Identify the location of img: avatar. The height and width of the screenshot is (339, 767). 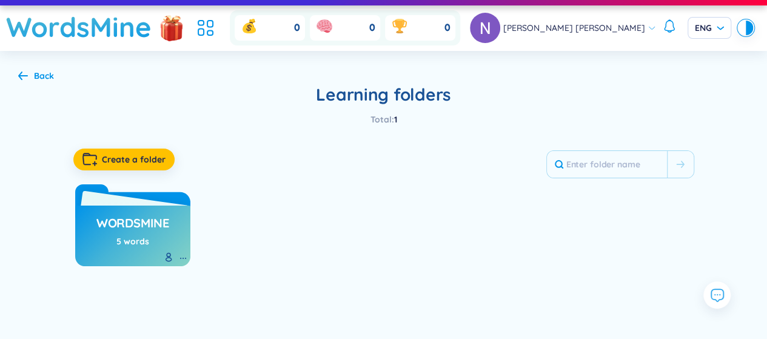
(485, 28).